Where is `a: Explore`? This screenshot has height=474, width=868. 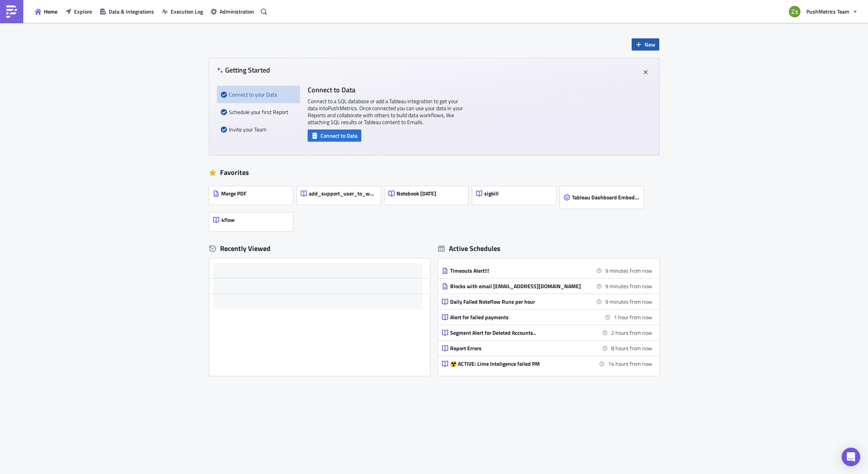 a: Explore is located at coordinates (78, 11).